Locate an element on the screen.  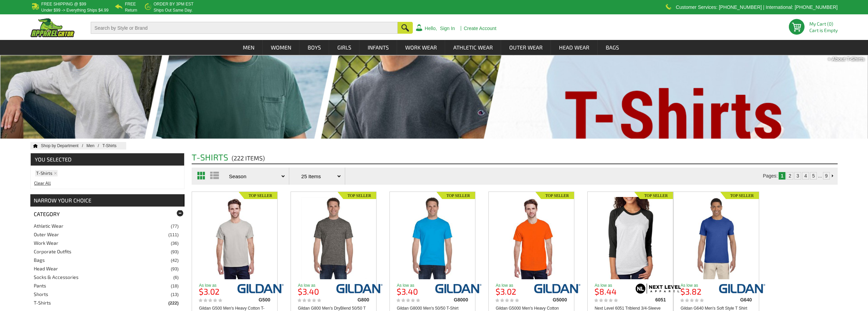
div: G800 is located at coordinates (351, 300).